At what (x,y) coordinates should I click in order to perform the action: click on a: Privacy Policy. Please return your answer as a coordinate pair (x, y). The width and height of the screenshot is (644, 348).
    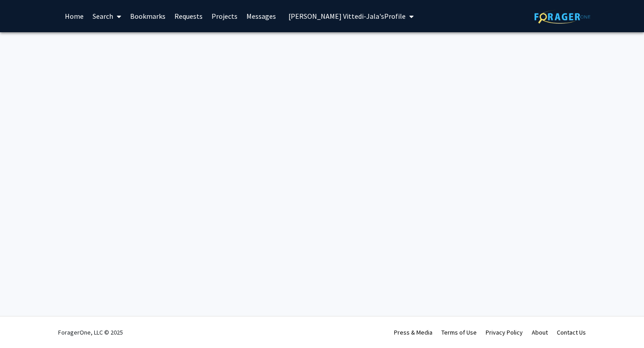
    Looking at the image, I should click on (504, 332).